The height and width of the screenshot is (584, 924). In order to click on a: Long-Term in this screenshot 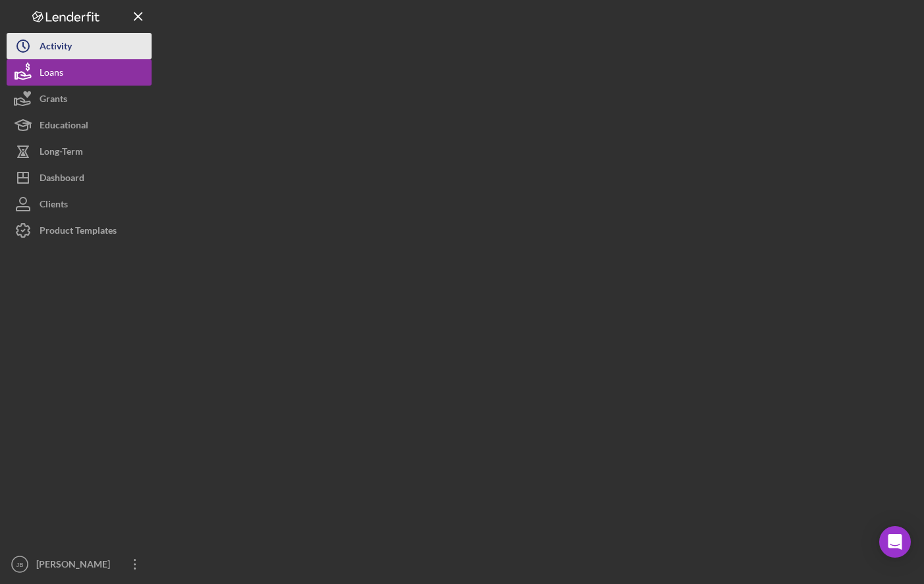, I will do `click(79, 151)`.